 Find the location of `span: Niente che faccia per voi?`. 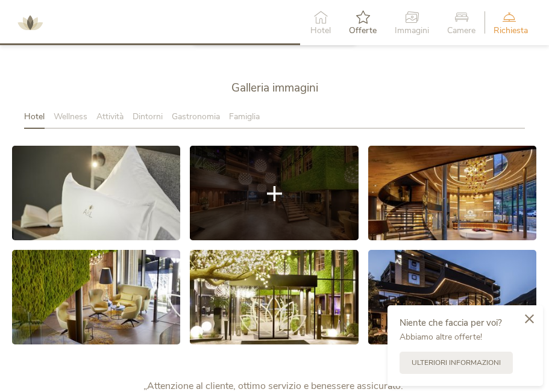

span: Niente che faccia per voi? is located at coordinates (450, 323).